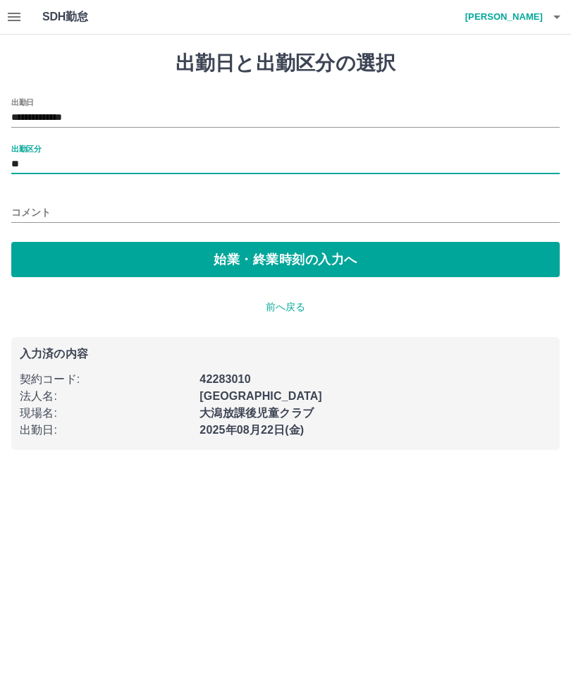 The image size is (571, 689). Describe the element at coordinates (23, 102) in the screenshot. I see `label: 出勤日` at that location.